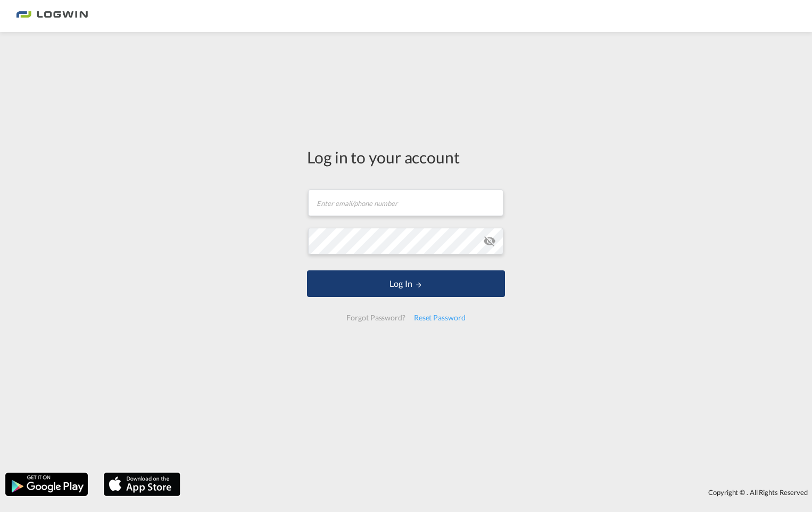  I want to click on md-icon: icon-eye-off, so click(489, 241).